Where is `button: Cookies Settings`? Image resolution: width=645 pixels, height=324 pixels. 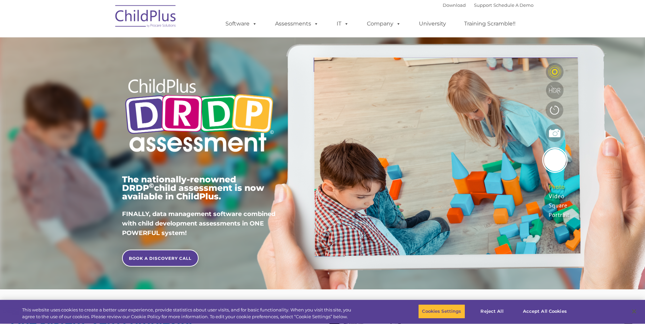
button: Cookies Settings is located at coordinates (441, 312).